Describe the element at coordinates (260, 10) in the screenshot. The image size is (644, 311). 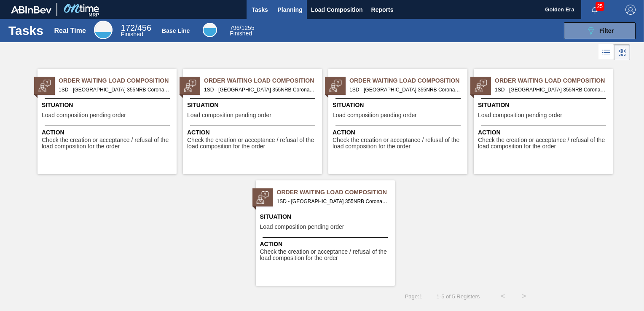
I see `span: Tasks` at that location.